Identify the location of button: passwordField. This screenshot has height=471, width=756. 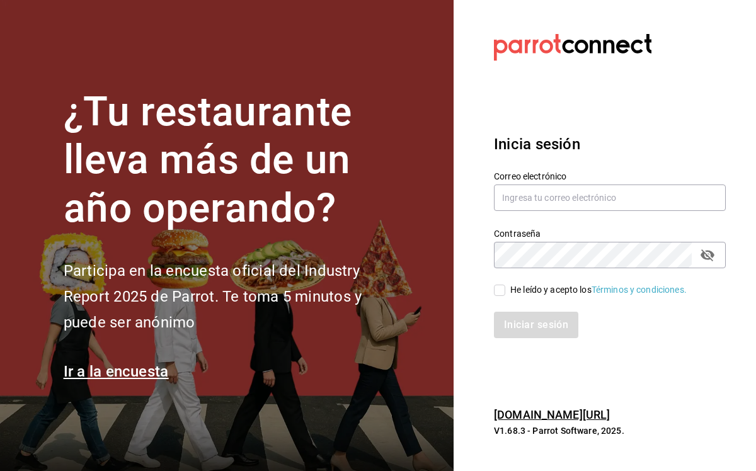
(707, 255).